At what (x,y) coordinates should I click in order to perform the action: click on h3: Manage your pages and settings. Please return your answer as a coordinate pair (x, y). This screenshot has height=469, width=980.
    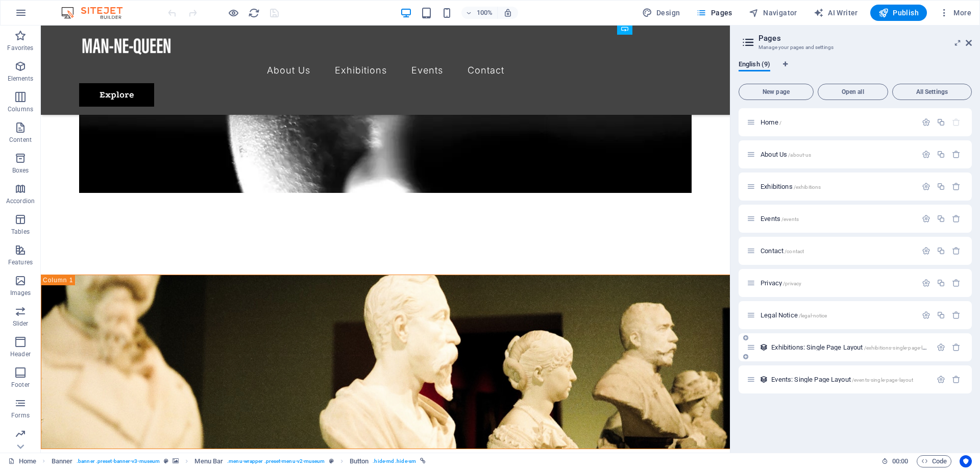
    Looking at the image, I should click on (855, 47).